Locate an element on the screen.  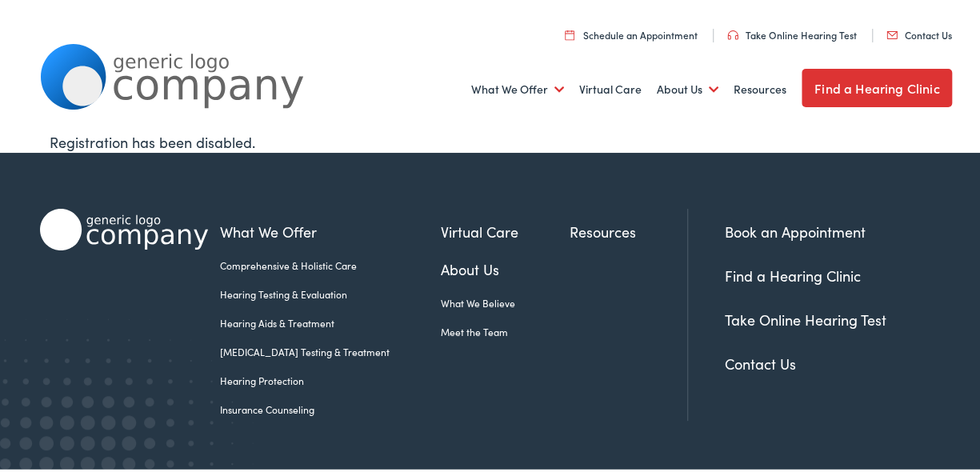
a: Meet the Team is located at coordinates (504, 329).